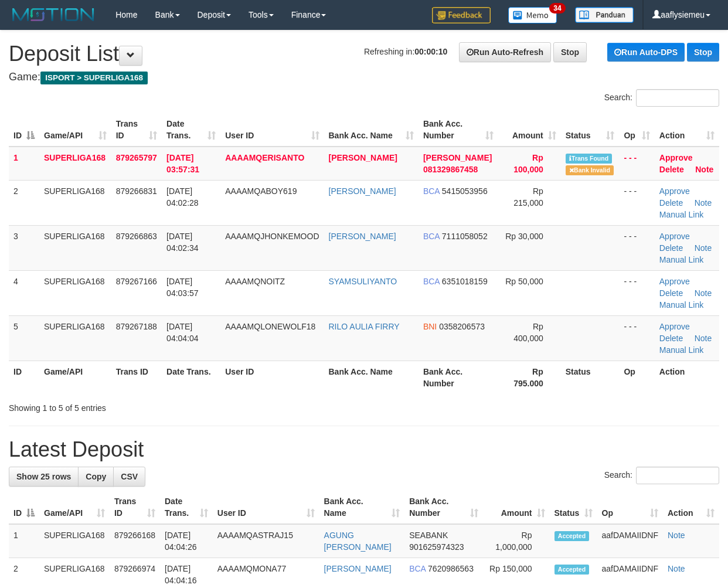  Describe the element at coordinates (516, 507) in the screenshot. I see `th: Amount: activate to sort column ascending` at that location.